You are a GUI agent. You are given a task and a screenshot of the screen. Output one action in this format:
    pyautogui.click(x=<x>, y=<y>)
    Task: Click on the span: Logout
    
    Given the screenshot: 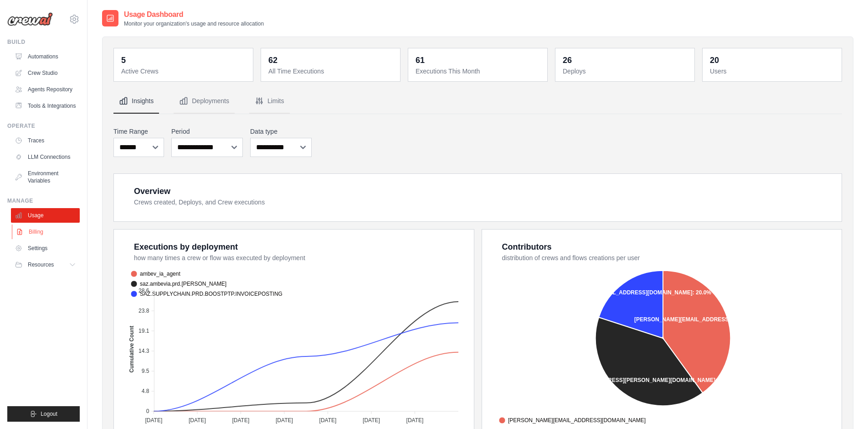 What is the action you would take?
    pyautogui.click(x=49, y=414)
    